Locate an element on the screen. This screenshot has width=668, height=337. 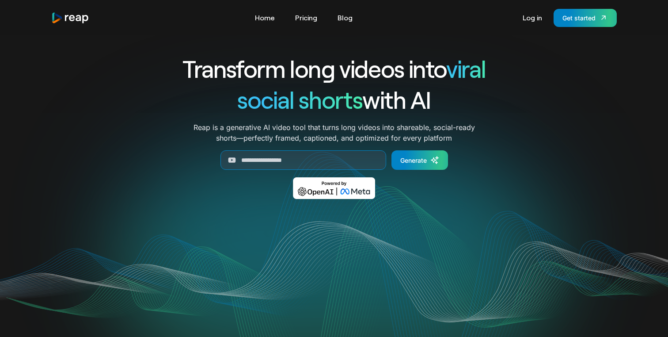
a: Blog is located at coordinates (345, 18).